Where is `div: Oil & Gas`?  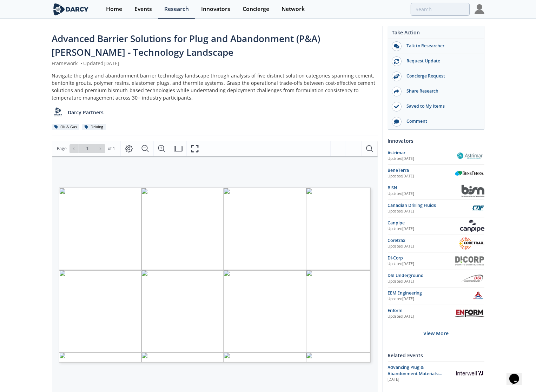
div: Oil & Gas is located at coordinates (65, 127).